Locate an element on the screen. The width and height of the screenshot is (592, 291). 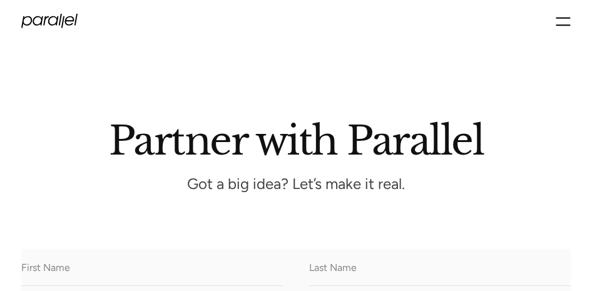
p: Got a big idea? Let’s make it real. is located at coordinates (296, 183).